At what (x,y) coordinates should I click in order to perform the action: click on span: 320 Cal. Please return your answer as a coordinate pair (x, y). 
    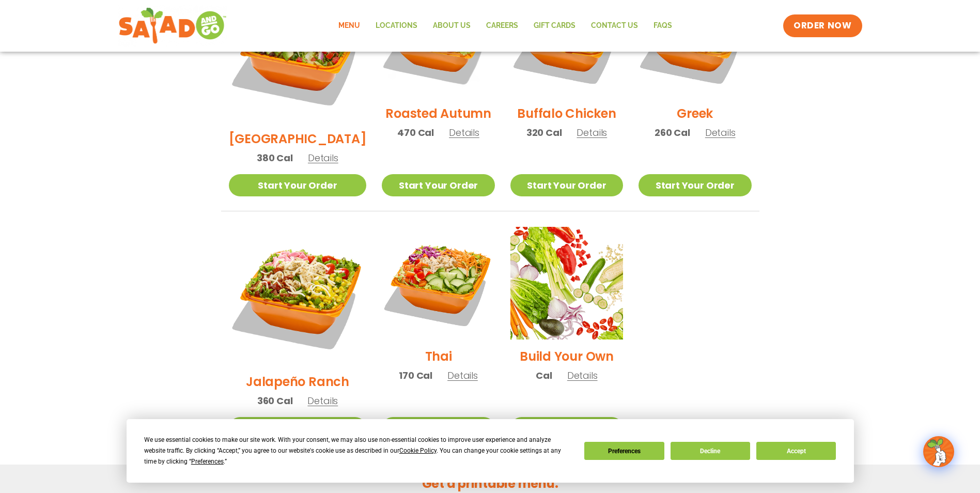
    Looking at the image, I should click on (544, 132).